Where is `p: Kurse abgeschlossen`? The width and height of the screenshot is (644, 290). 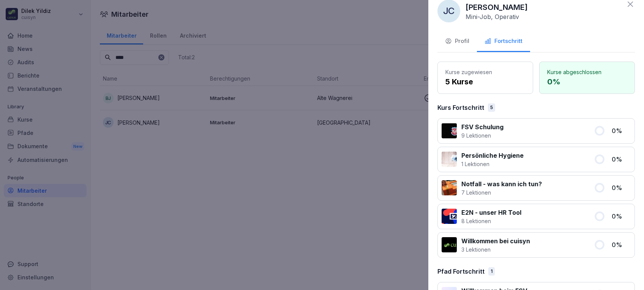
p: Kurse abgeschlossen is located at coordinates (587, 72).